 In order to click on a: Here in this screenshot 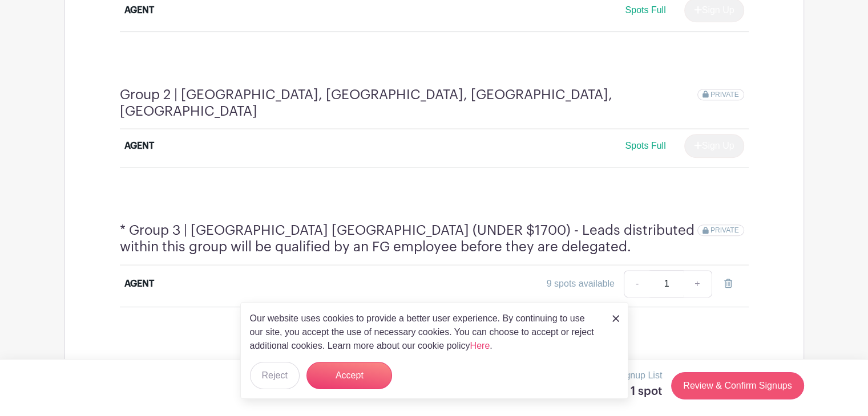, I will do `click(480, 345)`.